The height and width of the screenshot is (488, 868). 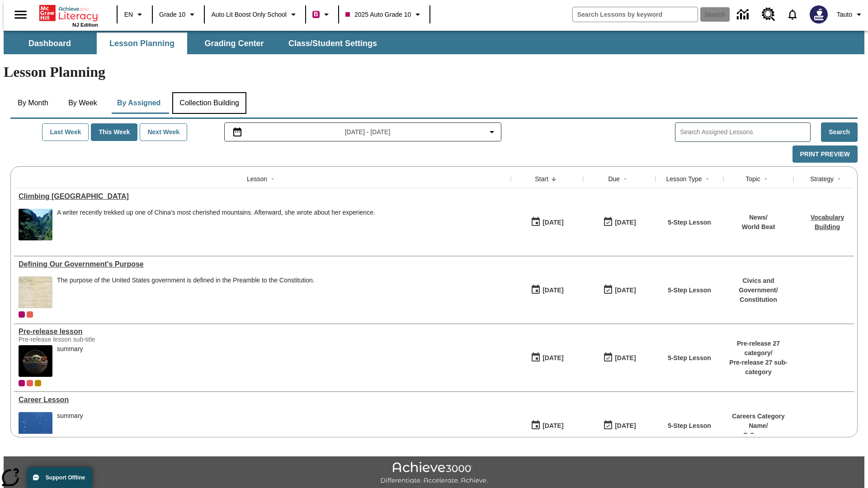 I want to click on button: Open side menu, so click(x=20, y=14).